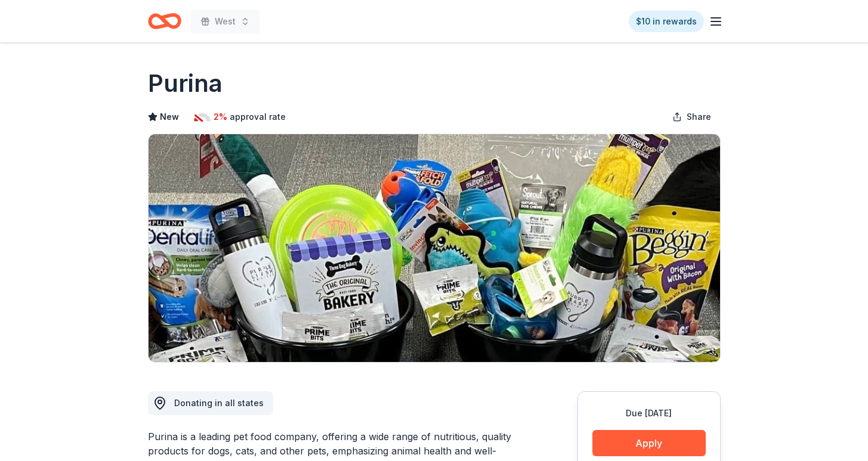 Image resolution: width=868 pixels, height=461 pixels. What do you see at coordinates (170, 117) in the screenshot?
I see `span: New` at bounding box center [170, 117].